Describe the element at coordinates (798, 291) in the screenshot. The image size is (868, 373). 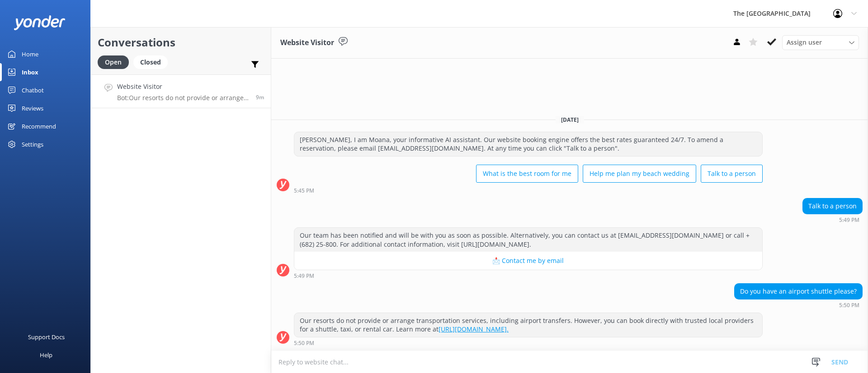
I see `div: Do you have an airport shuttle please?` at that location.